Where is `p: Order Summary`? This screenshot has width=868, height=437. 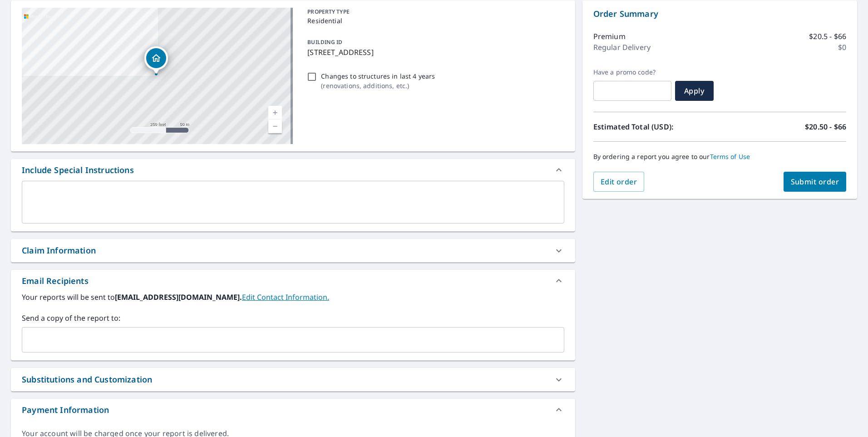 p: Order Summary is located at coordinates (719, 14).